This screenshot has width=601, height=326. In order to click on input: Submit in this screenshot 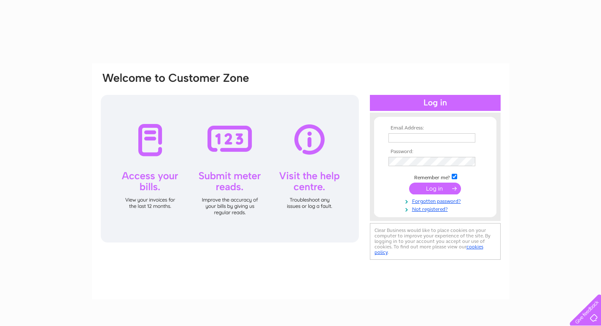, I will do `click(435, 188)`.